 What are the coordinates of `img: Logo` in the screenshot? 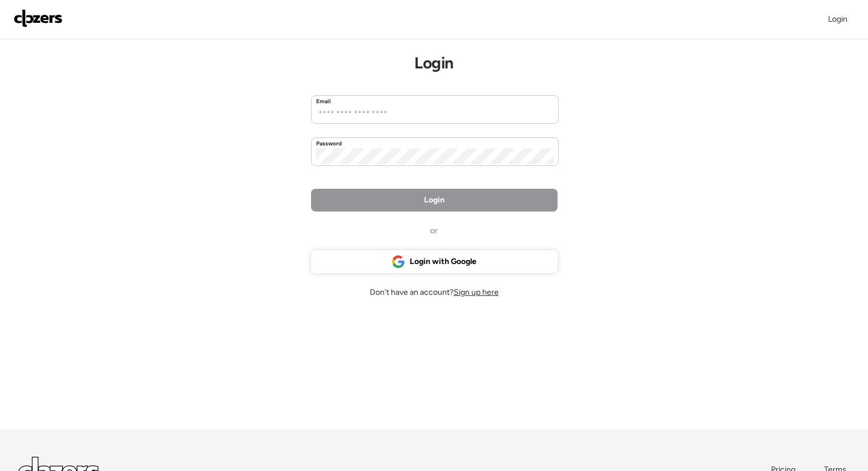 It's located at (38, 19).